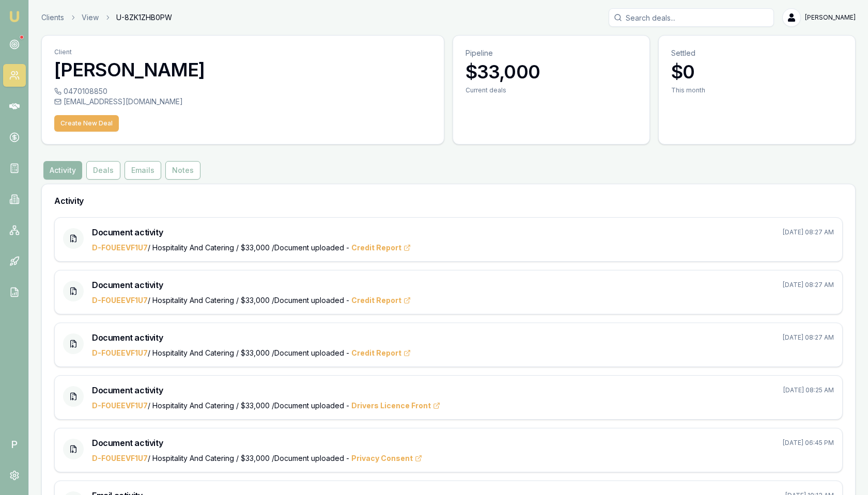 The image size is (868, 495). What do you see at coordinates (243, 92) in the screenshot?
I see `div: 0470108850` at bounding box center [243, 92].